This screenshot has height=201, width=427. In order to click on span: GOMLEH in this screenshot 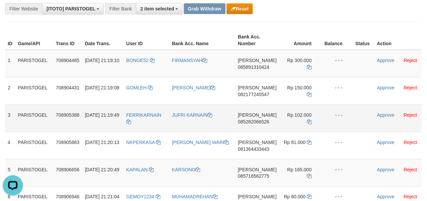, I will do `click(136, 88)`.